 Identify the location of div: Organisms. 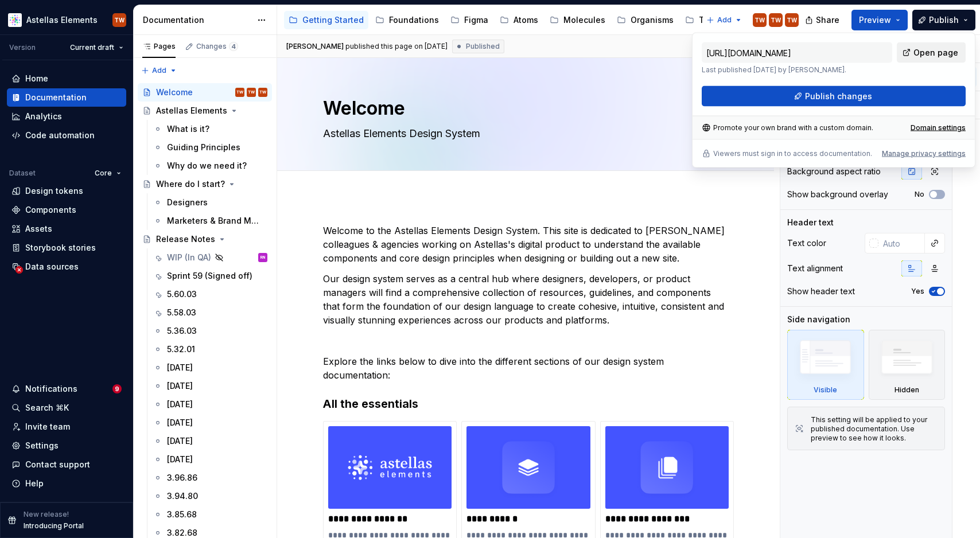
(652, 20).